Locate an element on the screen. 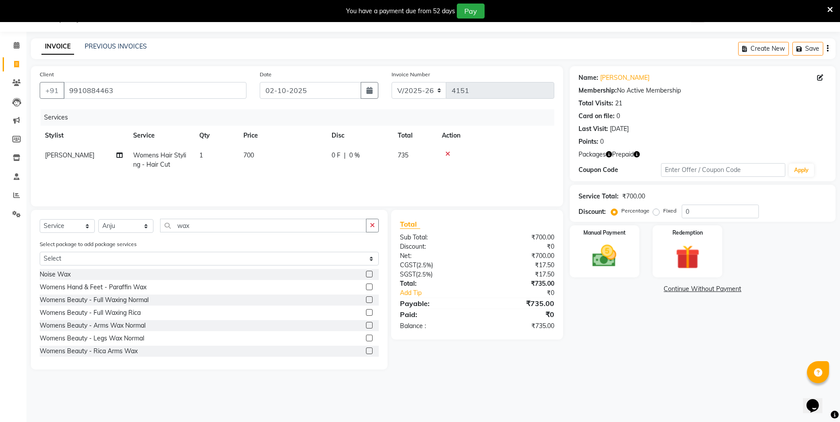  div: No Active Membership is located at coordinates (702, 90).